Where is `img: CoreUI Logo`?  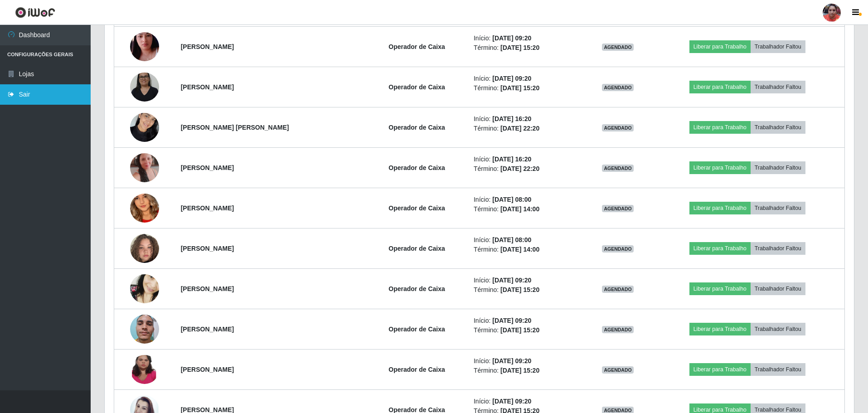 img: CoreUI Logo is located at coordinates (35, 12).